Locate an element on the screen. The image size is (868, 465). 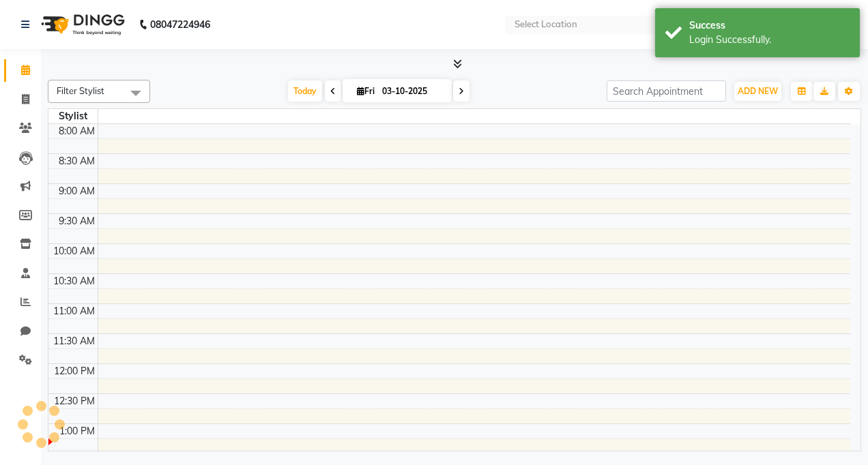
span: Filter Stylist is located at coordinates (80, 91).